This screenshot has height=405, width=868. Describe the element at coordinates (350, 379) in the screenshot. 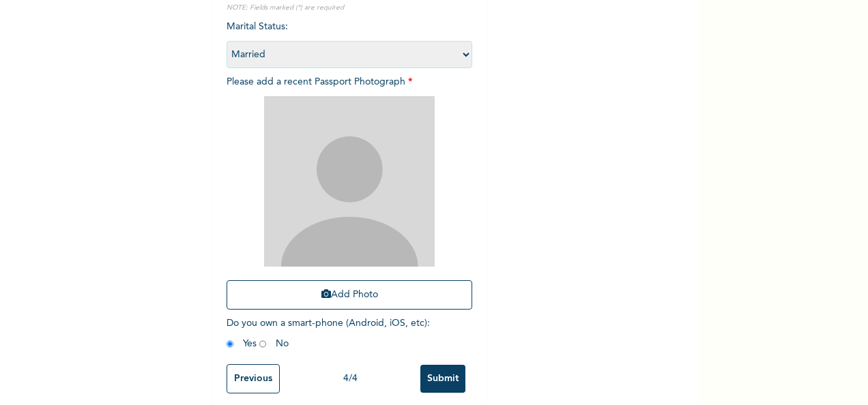

I see `div: 4 / 4` at that location.